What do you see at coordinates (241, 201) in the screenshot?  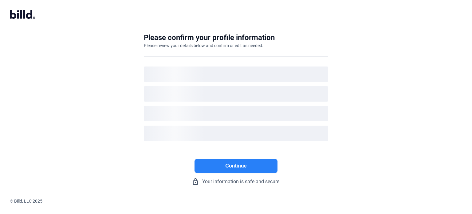 I see `div: © Billd, LLC 2025` at bounding box center [241, 201].